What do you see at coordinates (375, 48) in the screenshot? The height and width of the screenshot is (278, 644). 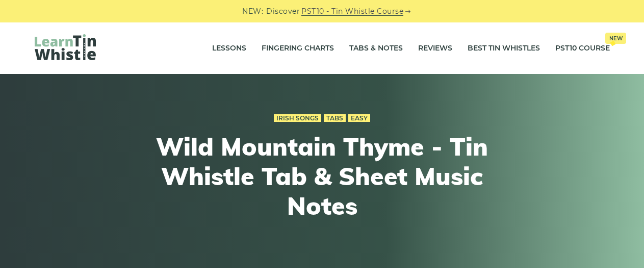 I see `a: Tabs & Notes` at bounding box center [375, 48].